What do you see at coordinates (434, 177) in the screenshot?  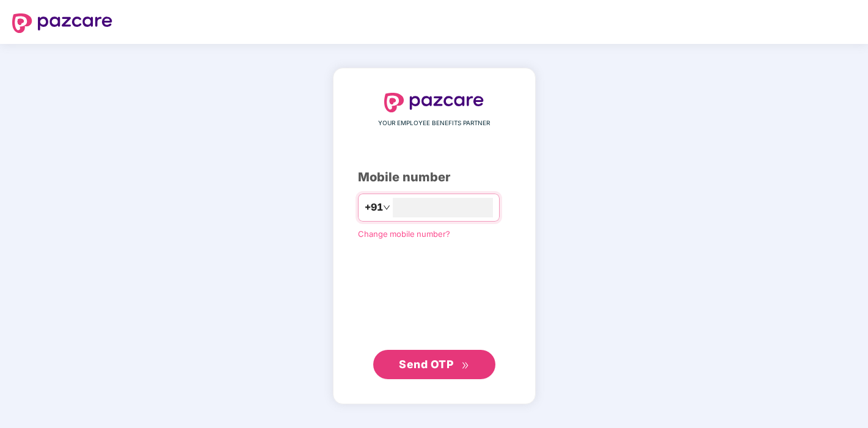 I see `div: Mobile number` at bounding box center [434, 177].